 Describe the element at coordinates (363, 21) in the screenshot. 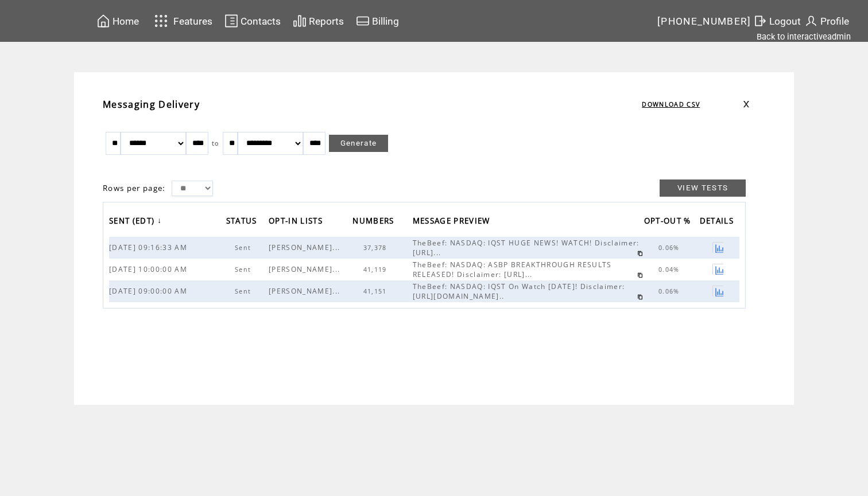

I see `img: creidtcard.svg` at that location.